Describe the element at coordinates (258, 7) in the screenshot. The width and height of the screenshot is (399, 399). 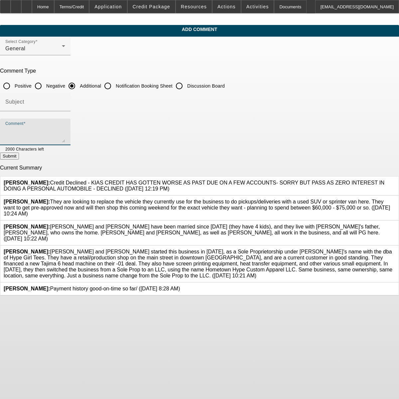
I see `button: Activities` at that location.